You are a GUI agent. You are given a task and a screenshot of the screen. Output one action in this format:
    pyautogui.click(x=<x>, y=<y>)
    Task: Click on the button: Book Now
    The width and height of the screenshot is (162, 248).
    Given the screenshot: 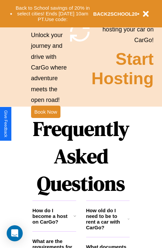 What is the action you would take?
    pyautogui.click(x=46, y=112)
    